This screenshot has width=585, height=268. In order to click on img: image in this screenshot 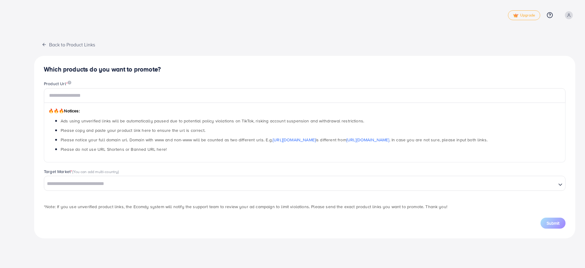, I will do `click(70, 82)`.